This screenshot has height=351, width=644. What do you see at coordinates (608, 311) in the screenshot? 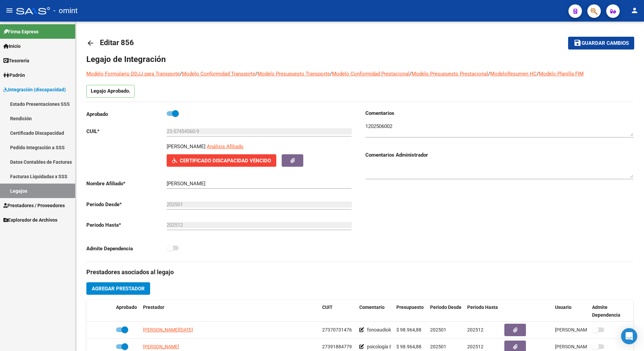
I see `datatable-header-cell: Admite Dependencia` at bounding box center [608, 311].